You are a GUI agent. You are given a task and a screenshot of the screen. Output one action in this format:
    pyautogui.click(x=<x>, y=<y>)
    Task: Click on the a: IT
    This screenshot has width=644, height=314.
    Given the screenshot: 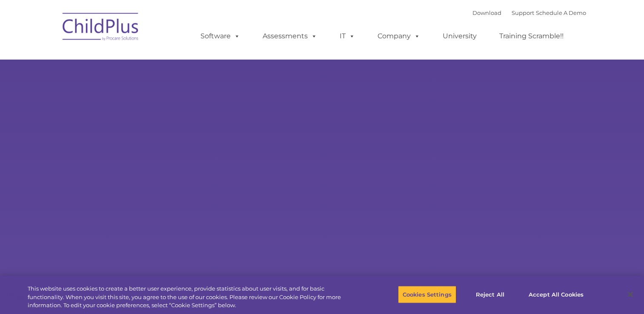 What is the action you would take?
    pyautogui.click(x=347, y=36)
    